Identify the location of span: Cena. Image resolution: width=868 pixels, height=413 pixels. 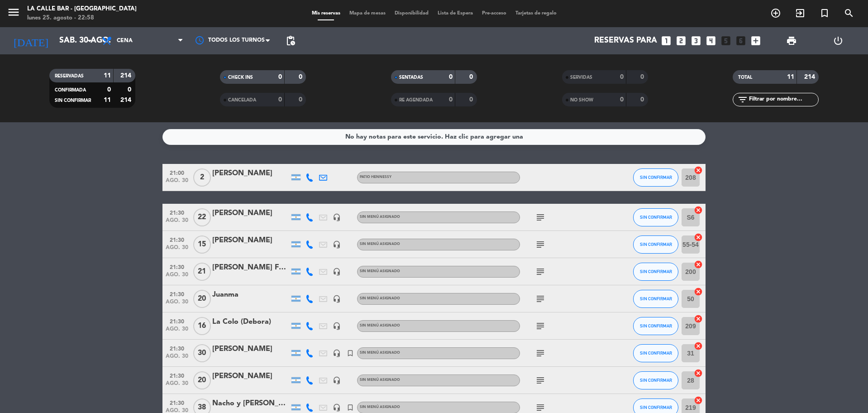
(125, 41).